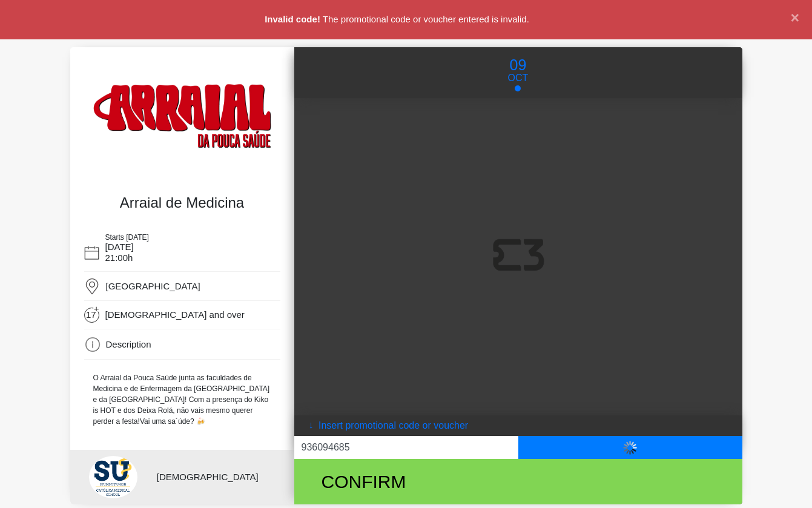 The width and height of the screenshot is (812, 508). I want to click on span: Description, so click(128, 344).